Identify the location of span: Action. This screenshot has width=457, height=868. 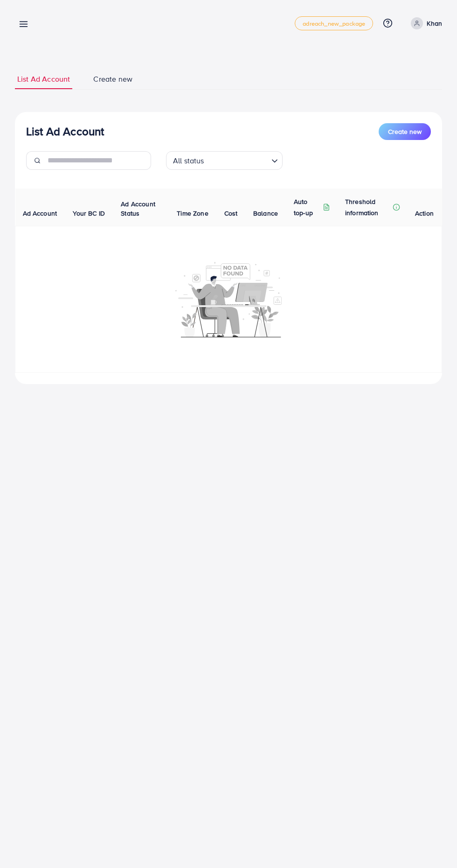
(425, 213).